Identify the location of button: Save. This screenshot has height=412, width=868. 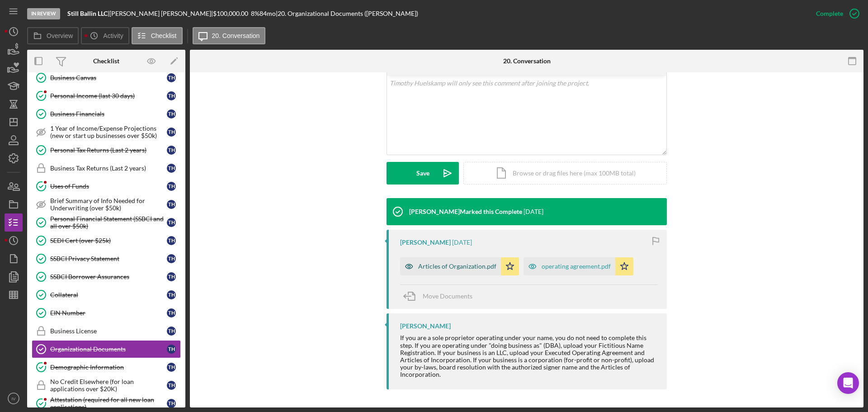
(423, 174).